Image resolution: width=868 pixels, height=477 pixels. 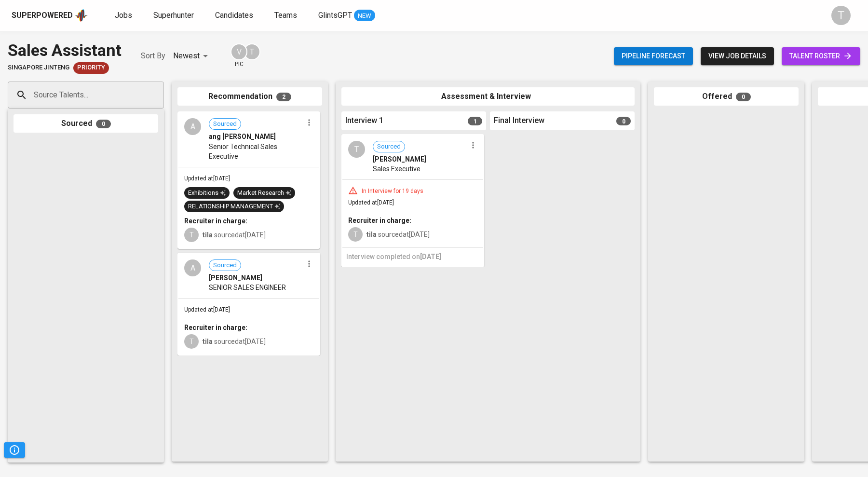 I want to click on button: Pipeline Triggers, so click(x=14, y=451).